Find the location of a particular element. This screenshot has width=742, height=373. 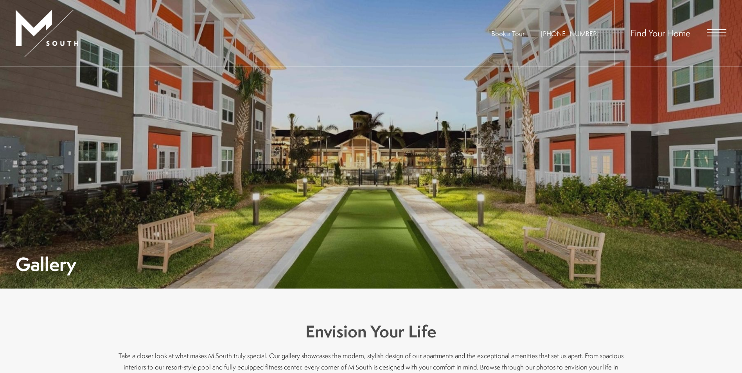

h3: Envision Your Life is located at coordinates (371, 332).